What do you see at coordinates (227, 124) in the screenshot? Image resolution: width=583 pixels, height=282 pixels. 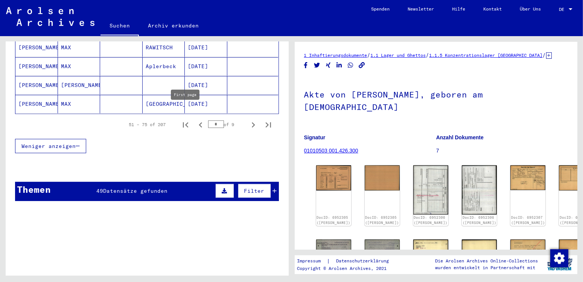 I see `div: of 9` at bounding box center [227, 124].